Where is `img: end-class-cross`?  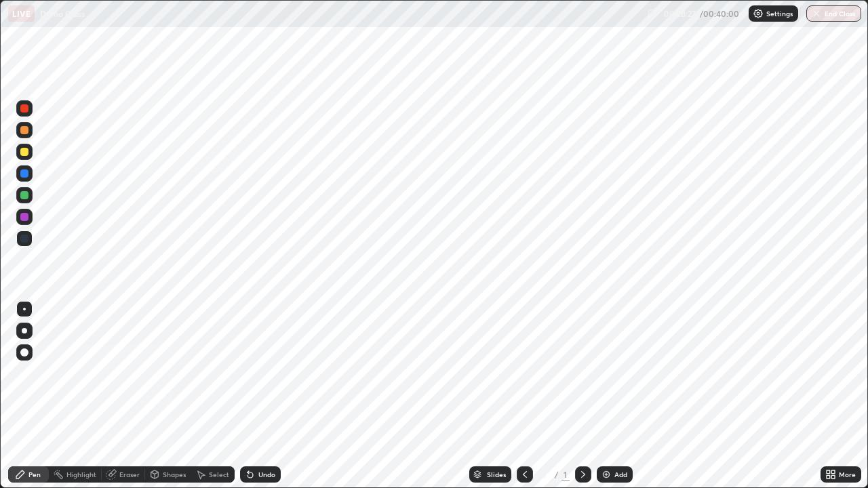
img: end-class-cross is located at coordinates (816, 14).